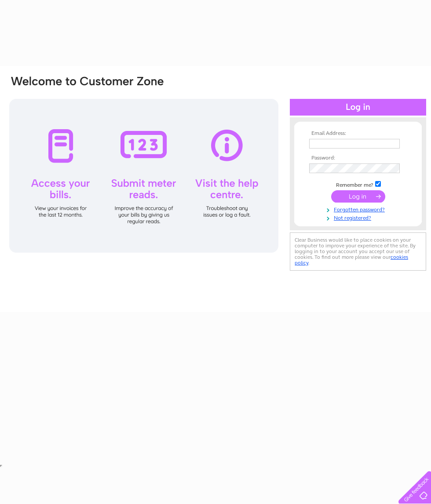  Describe the element at coordinates (359, 217) in the screenshot. I see `a: Not registered?` at that location.